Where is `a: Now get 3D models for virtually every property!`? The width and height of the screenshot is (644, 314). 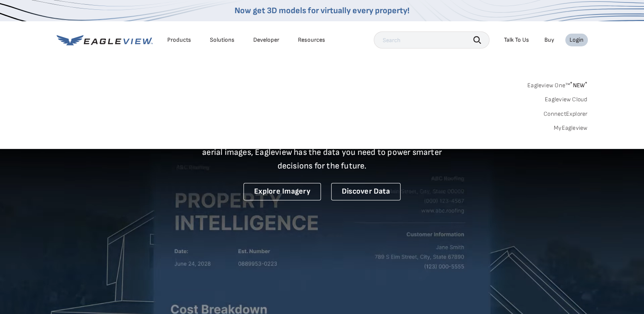 a: Now get 3D models for virtually every property! is located at coordinates (322, 11).